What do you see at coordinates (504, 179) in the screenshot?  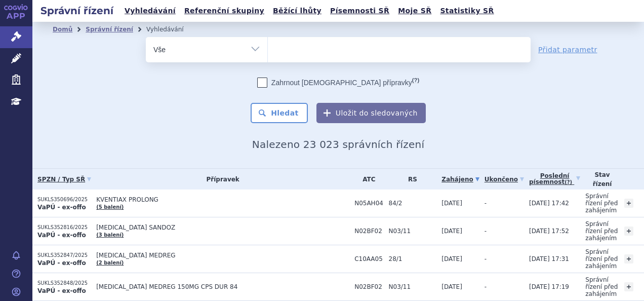 I see `a: Ukončeno` at bounding box center [504, 179].